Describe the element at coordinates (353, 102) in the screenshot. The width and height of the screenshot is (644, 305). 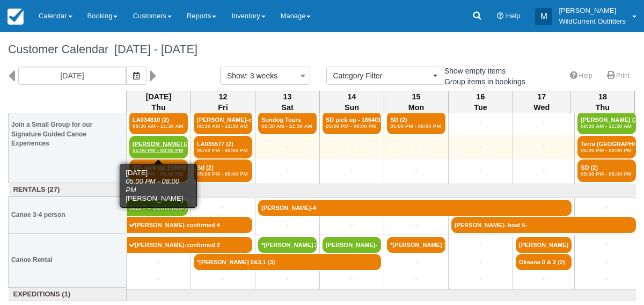
I see `th: 14 Sun` at that location.